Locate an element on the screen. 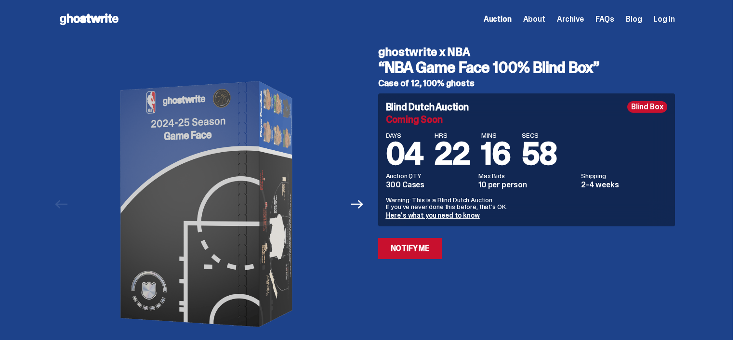 The width and height of the screenshot is (740, 340). a: Here's what you need to know is located at coordinates (432, 215).